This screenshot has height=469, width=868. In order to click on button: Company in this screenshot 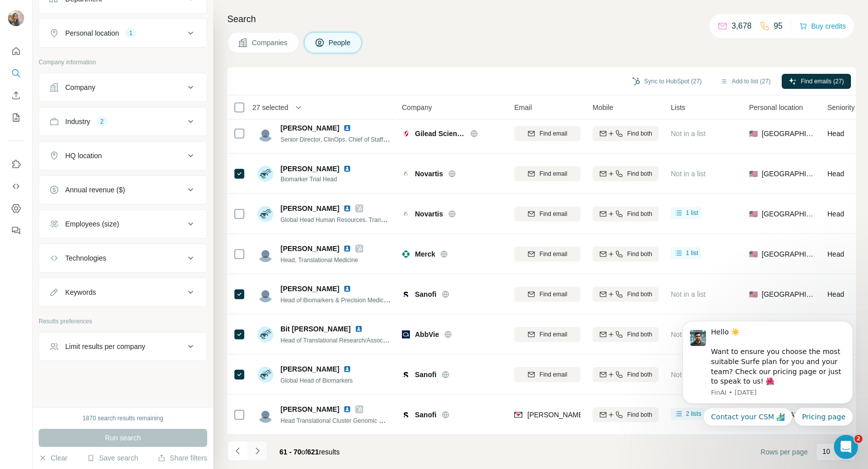, I will do `click(123, 87)`.